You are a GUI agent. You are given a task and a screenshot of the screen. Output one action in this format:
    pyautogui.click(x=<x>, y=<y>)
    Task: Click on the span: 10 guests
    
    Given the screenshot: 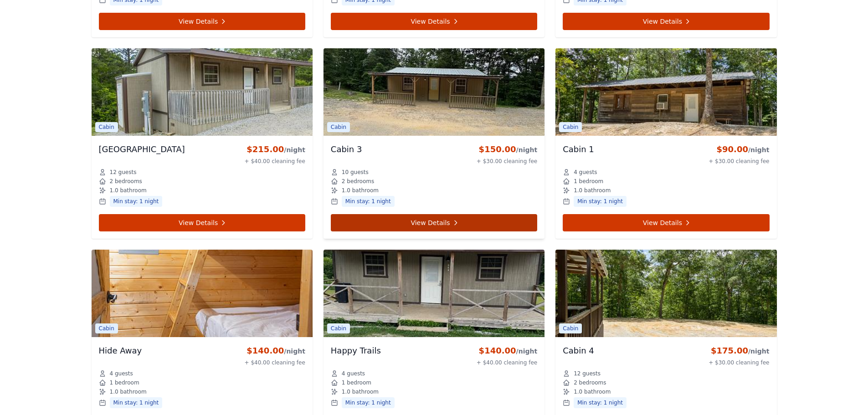 What is the action you would take?
    pyautogui.click(x=355, y=172)
    